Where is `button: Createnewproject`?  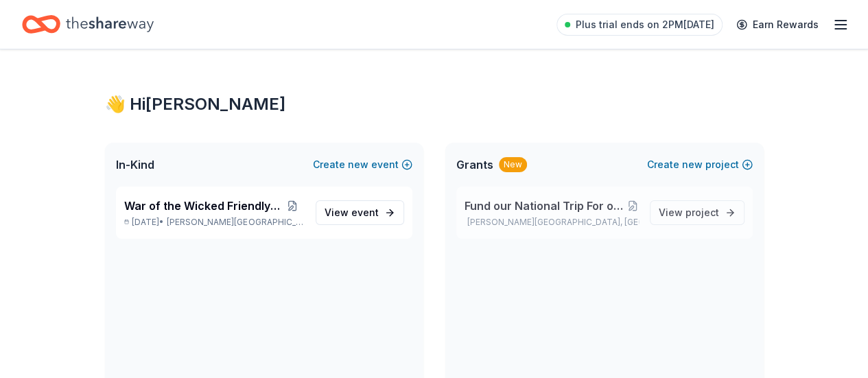
button: Createnewproject is located at coordinates (700, 165).